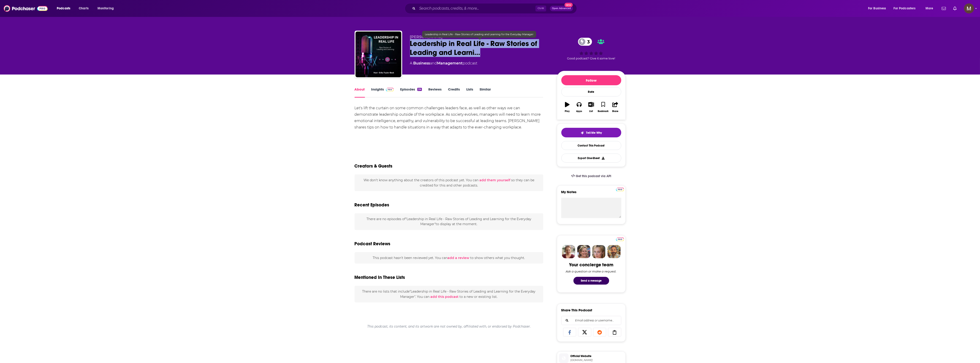 This screenshot has width=980, height=363. Describe the element at coordinates (25, 8) in the screenshot. I see `a: Podchaser - Follow, Share and Rate Podcasts` at that location.